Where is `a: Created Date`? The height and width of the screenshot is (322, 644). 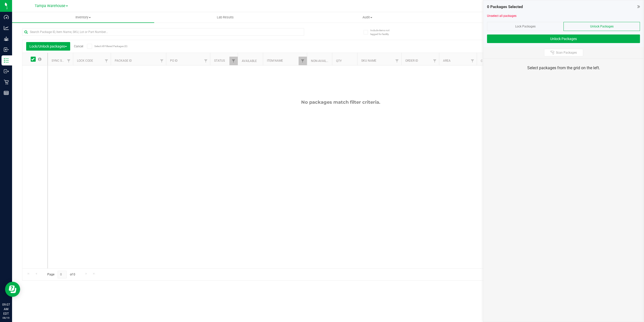
a: Created Date is located at coordinates (491, 61).